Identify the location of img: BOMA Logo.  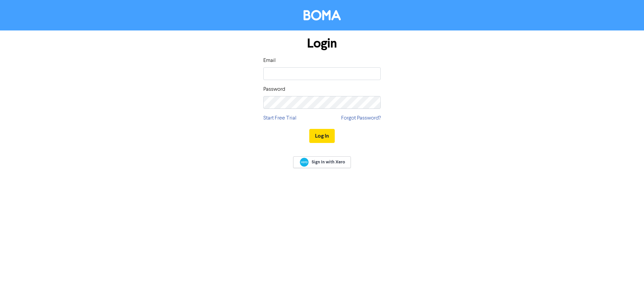
(322, 15).